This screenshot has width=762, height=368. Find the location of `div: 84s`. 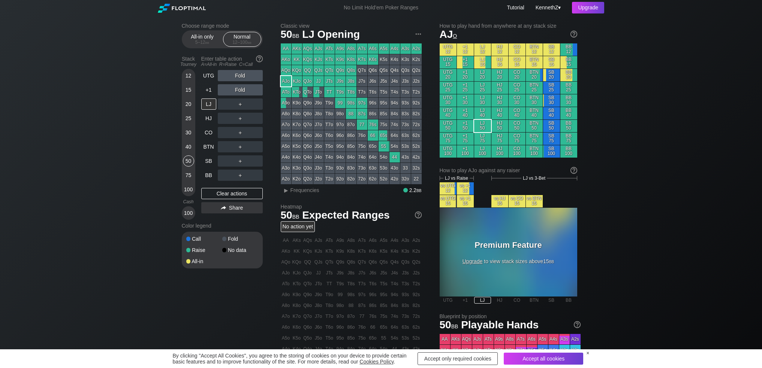

div: 84s is located at coordinates (395, 114).